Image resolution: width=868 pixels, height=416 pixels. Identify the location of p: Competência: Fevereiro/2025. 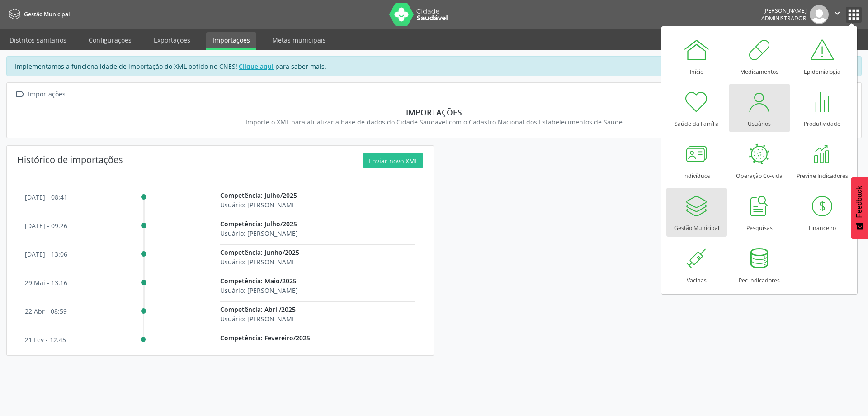
(318, 338).